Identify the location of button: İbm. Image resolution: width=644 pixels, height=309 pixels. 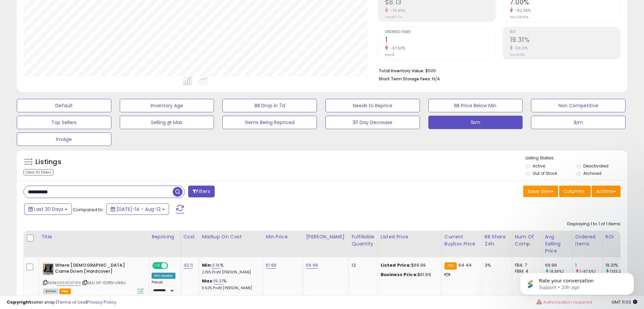
(476, 122).